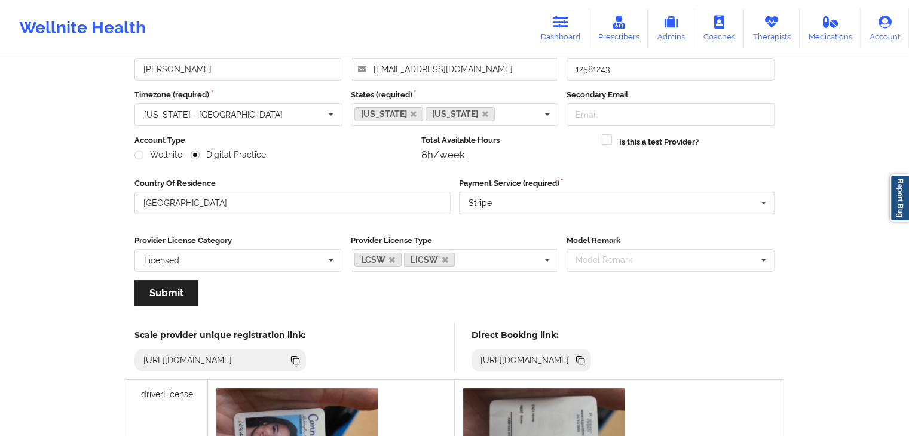 This screenshot has width=909, height=436. Describe the element at coordinates (531, 335) in the screenshot. I see `h5: Direct Booking link:` at that location.